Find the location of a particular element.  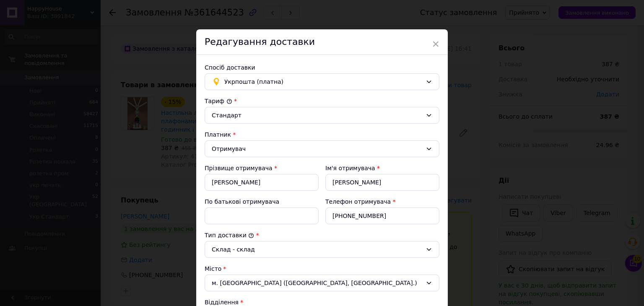

div: Стандарт is located at coordinates (317, 115).